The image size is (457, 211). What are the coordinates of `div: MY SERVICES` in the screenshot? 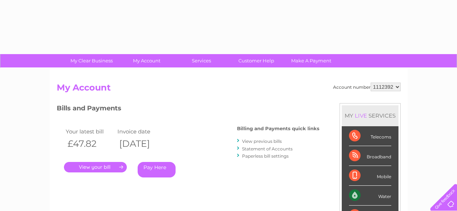 It's located at (370, 116).